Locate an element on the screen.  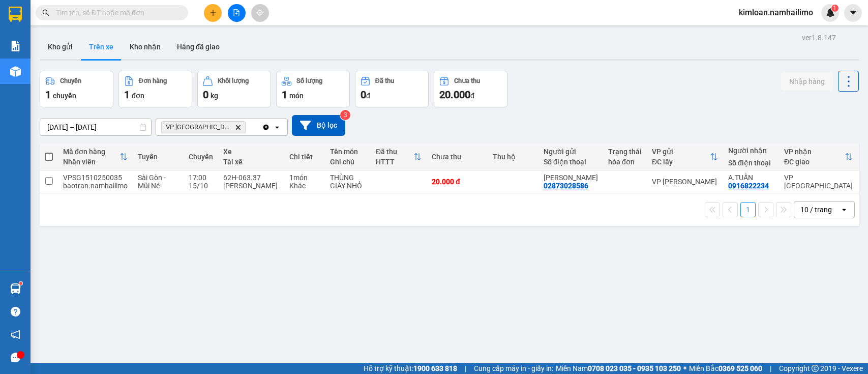
button: Đơn hàng1đơn is located at coordinates (156, 89).